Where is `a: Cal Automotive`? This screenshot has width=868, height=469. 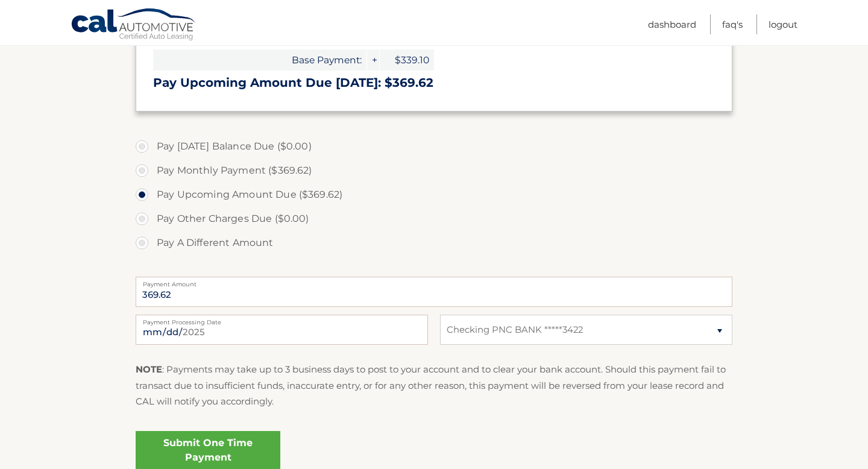 a: Cal Automotive is located at coordinates (134, 26).